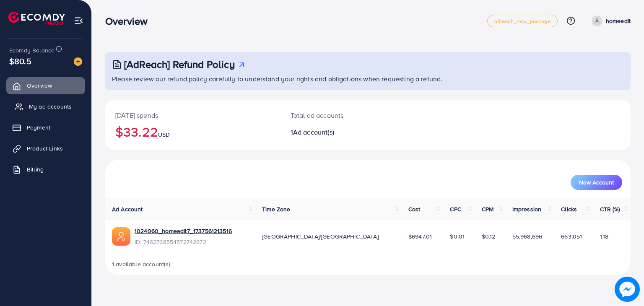 This screenshot has width=644, height=306. What do you see at coordinates (183, 231) in the screenshot?
I see `a: 1024060_homeedit7_1737561213516` at bounding box center [183, 231].